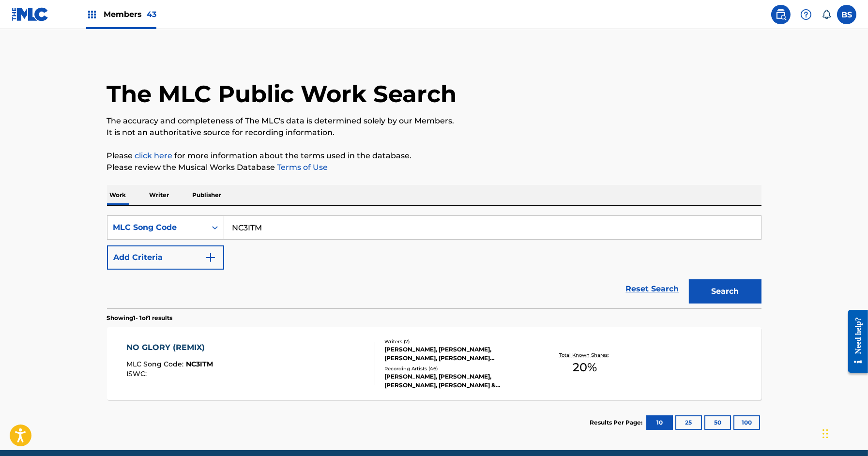  I want to click on div: Writers ( 7 ), so click(458, 341).